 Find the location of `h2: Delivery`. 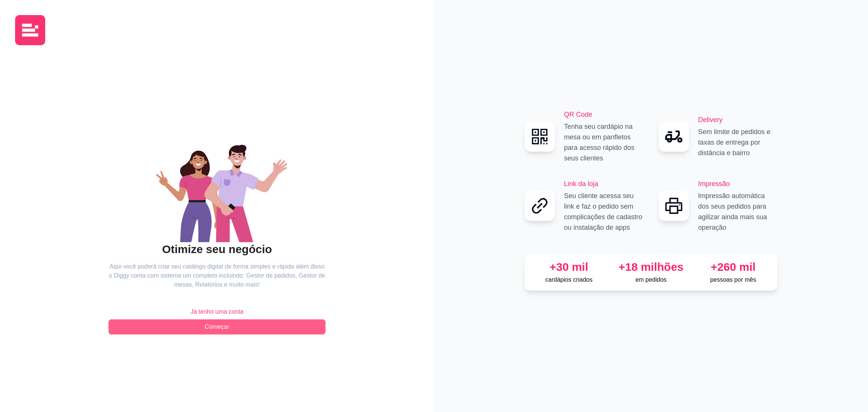

h2: Delivery is located at coordinates (738, 120).